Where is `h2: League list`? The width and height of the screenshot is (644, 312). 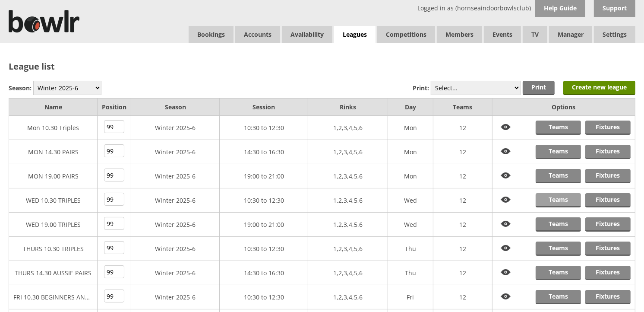 h2: League list is located at coordinates (322, 66).